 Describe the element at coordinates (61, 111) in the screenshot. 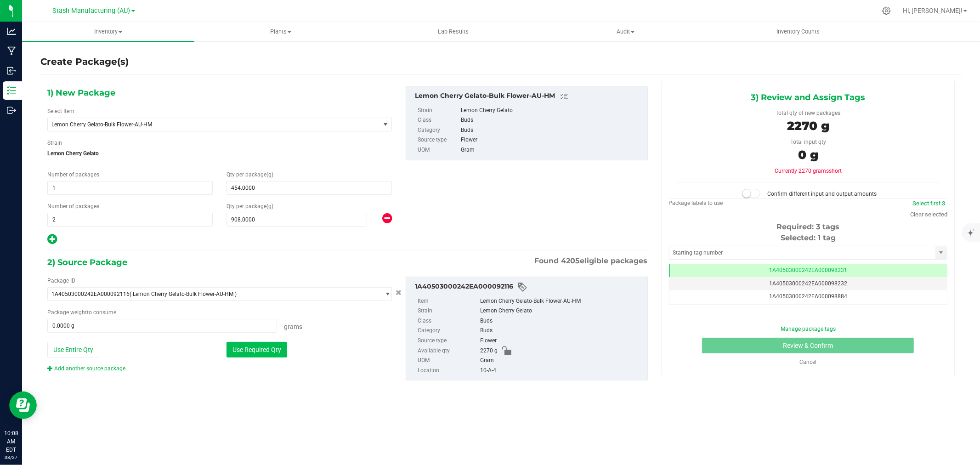

I see `label: Select Item` at that location.